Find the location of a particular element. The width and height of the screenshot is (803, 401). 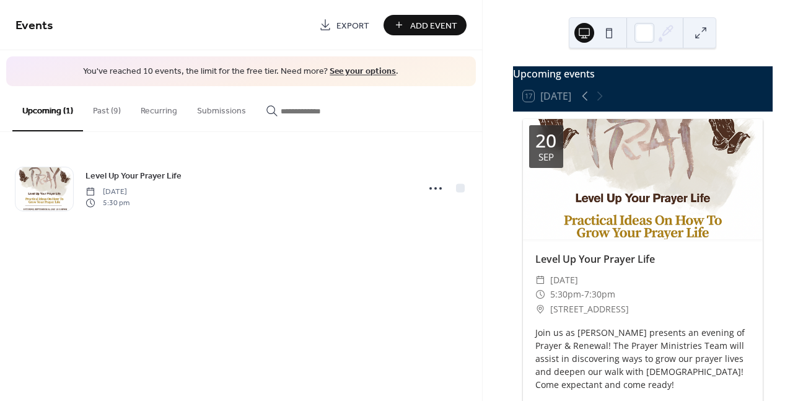

span: 5:30pm is located at coordinates (566, 294).